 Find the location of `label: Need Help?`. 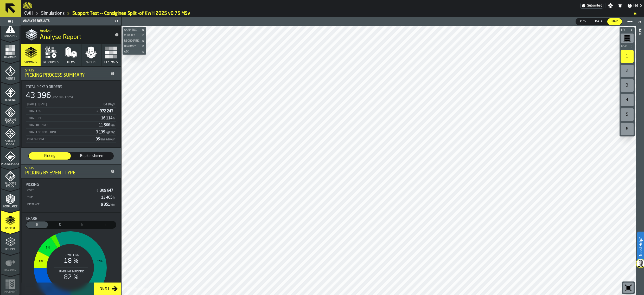

label: Need Help? is located at coordinates (641, 247).